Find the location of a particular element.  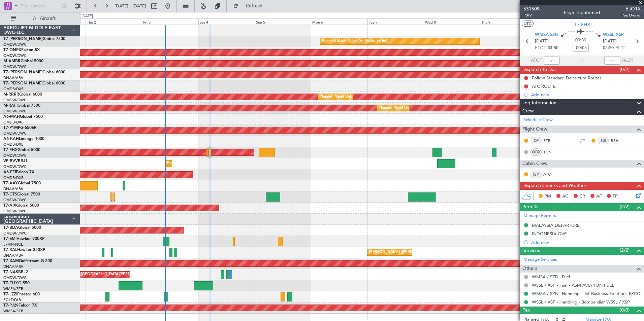

a: A6-EFIFalcon 7X is located at coordinates (19, 173).